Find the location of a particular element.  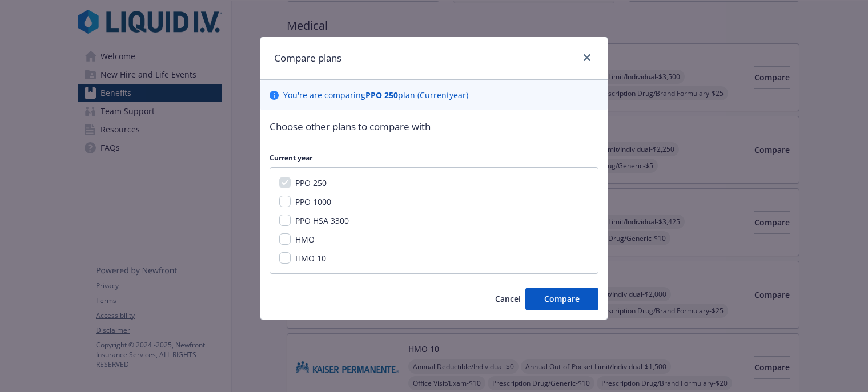

button: Cancel is located at coordinates (508, 299).